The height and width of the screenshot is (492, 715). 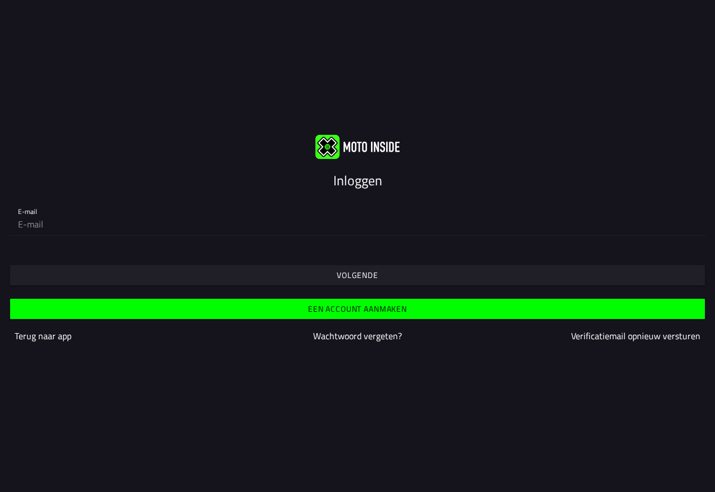 What do you see at coordinates (357, 180) in the screenshot?
I see `ion-text: Inloggen` at bounding box center [357, 180].